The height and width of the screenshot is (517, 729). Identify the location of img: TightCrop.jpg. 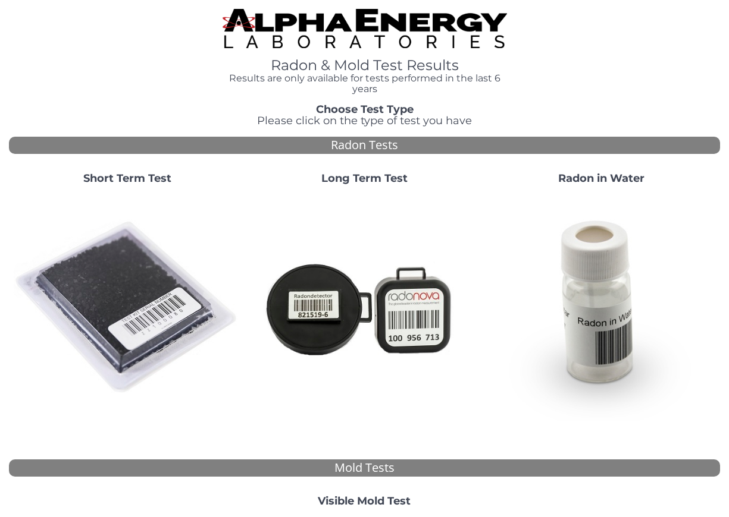
(365, 29).